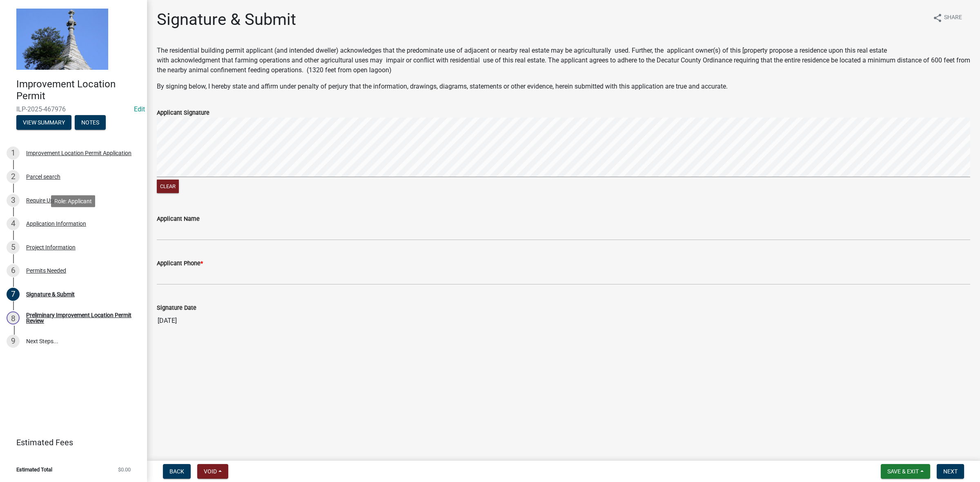 The image size is (980, 482). Describe the element at coordinates (950, 471) in the screenshot. I see `span: Next` at that location.